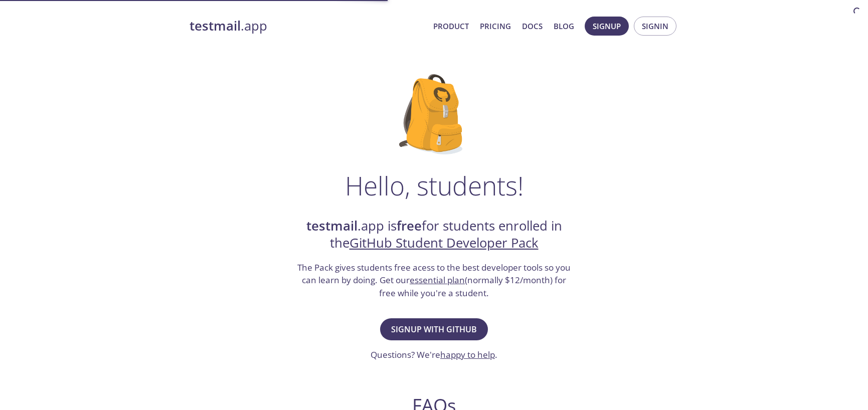 The width and height of the screenshot is (868, 410). I want to click on h1: Hello, students!, so click(434, 185).